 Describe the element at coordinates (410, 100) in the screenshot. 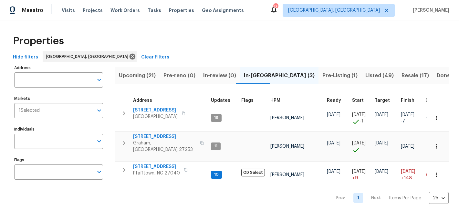

I see `div: Projected renovation finish date` at that location.